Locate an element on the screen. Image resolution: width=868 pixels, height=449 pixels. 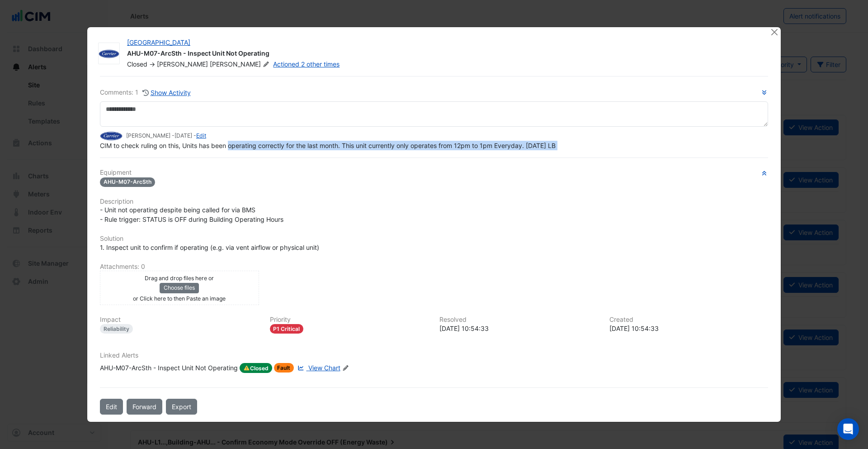
h6: Priority is located at coordinates (350, 319).